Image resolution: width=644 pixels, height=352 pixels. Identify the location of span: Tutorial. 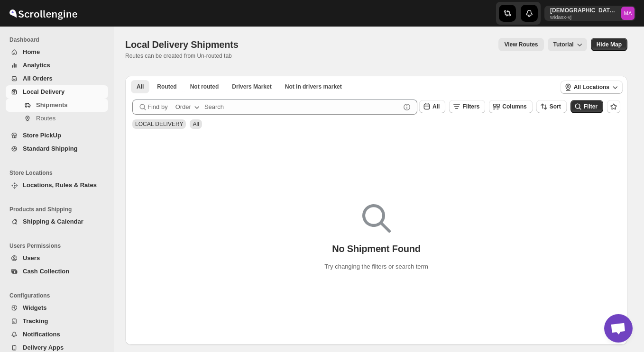
(563, 45).